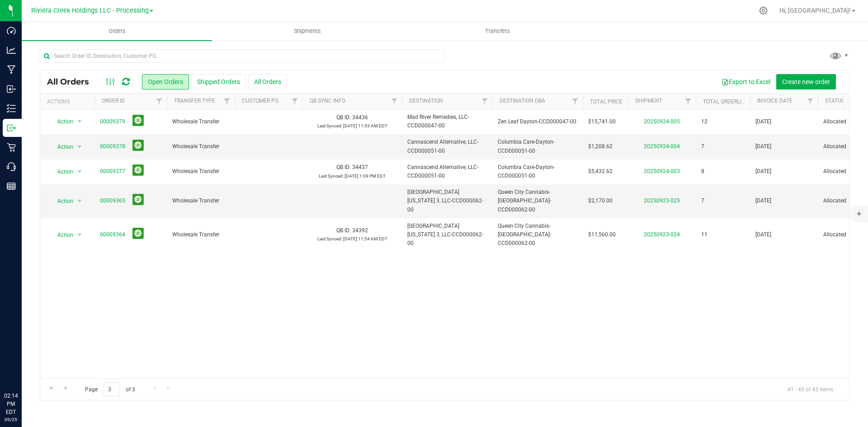 The image size is (868, 427). I want to click on p: 02:14 PM EDT, so click(11, 404).